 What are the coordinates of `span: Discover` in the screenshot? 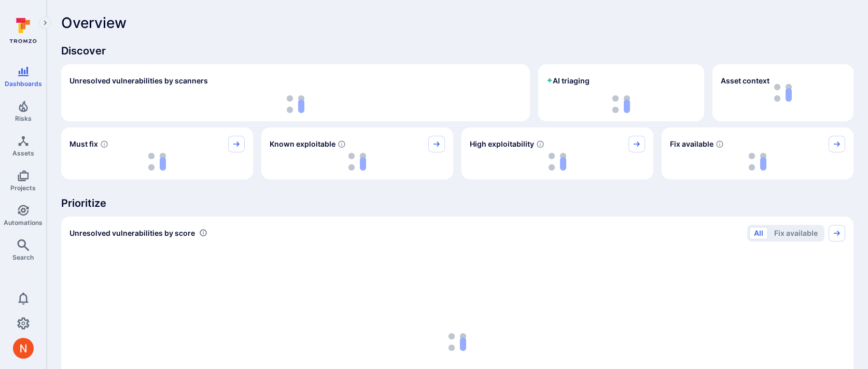 It's located at (457, 51).